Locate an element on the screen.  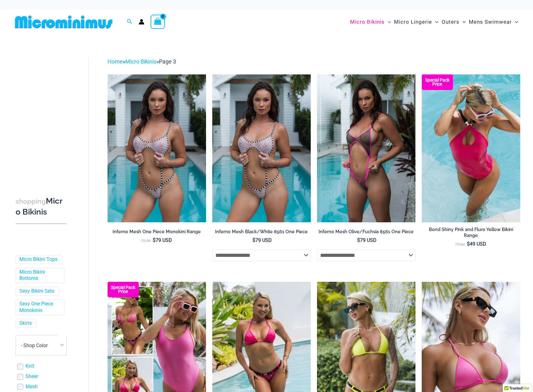
a: Inferno Mesh Black White 8561 One Piece 05Inferno Mesh Olive Fuchsia 8561 One Piece 03Inferno Mes... is located at coordinates (156, 149).